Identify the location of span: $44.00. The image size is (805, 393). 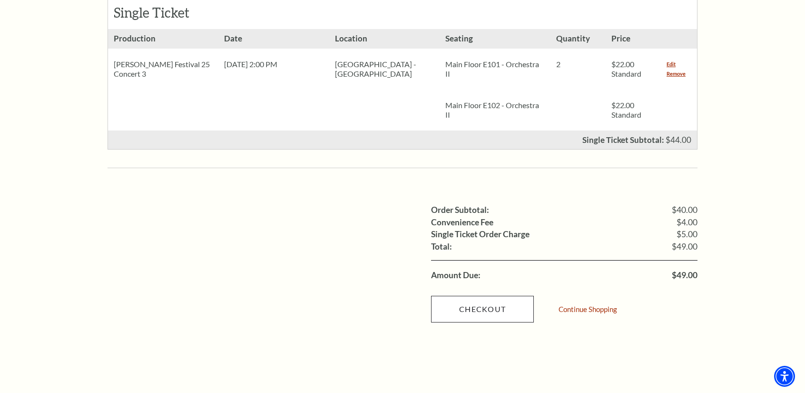
(679, 139).